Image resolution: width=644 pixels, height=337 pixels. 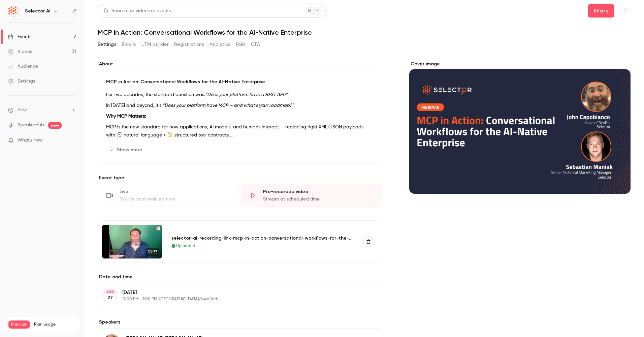 I want to click on div: Settings, so click(x=22, y=81).